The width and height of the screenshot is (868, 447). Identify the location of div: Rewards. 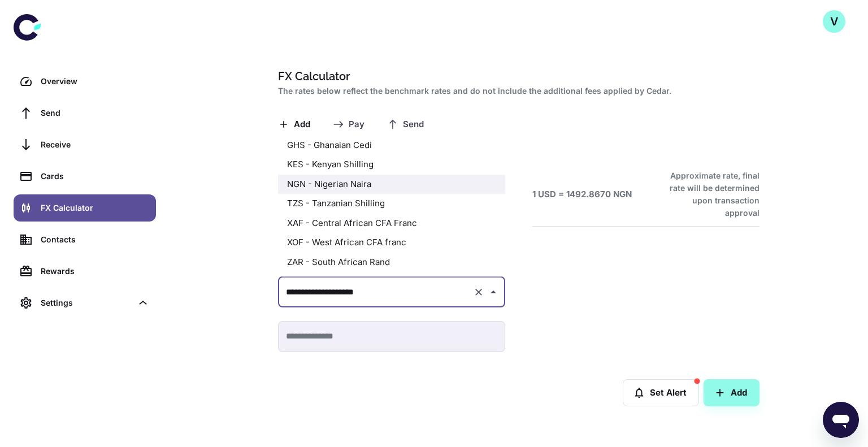
(95, 271).